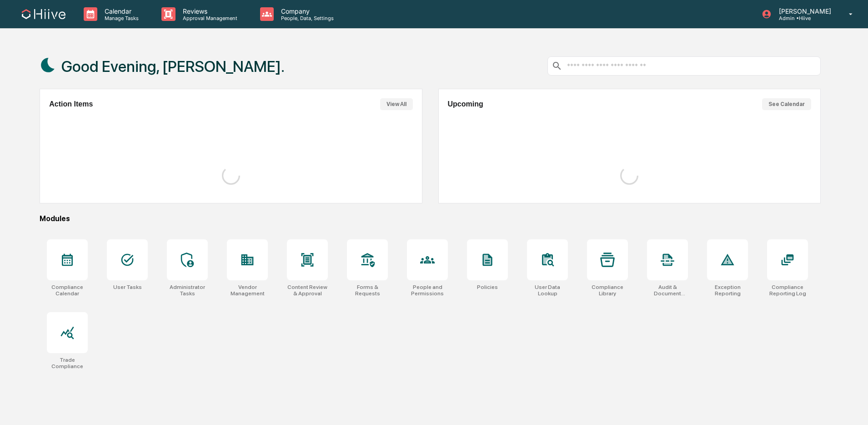  What do you see at coordinates (306, 18) in the screenshot?
I see `p: People, Data, Settings` at bounding box center [306, 18].